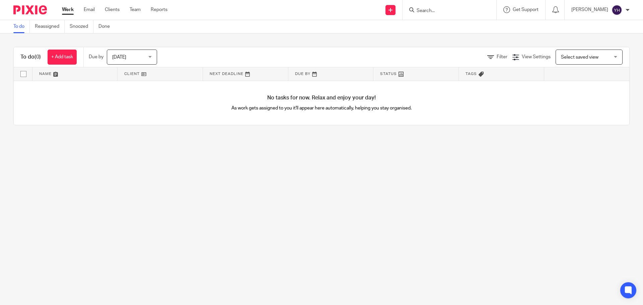 The image size is (643, 305). What do you see at coordinates (526, 10) in the screenshot?
I see `span: Get Support` at bounding box center [526, 10].